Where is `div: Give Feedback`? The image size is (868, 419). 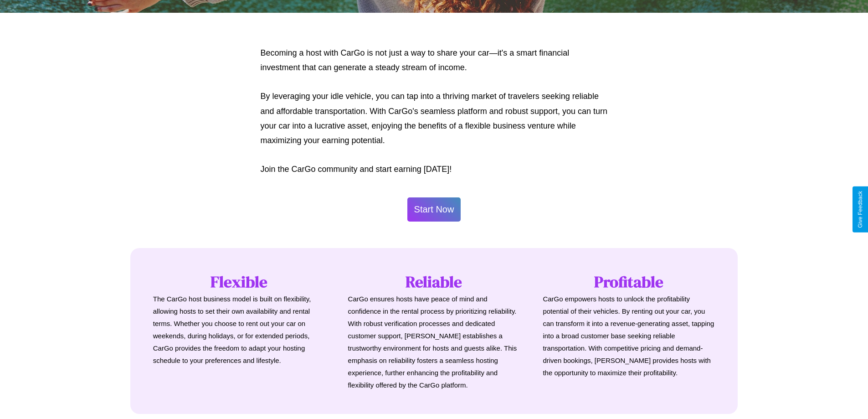 div: Give Feedback is located at coordinates (860, 210).